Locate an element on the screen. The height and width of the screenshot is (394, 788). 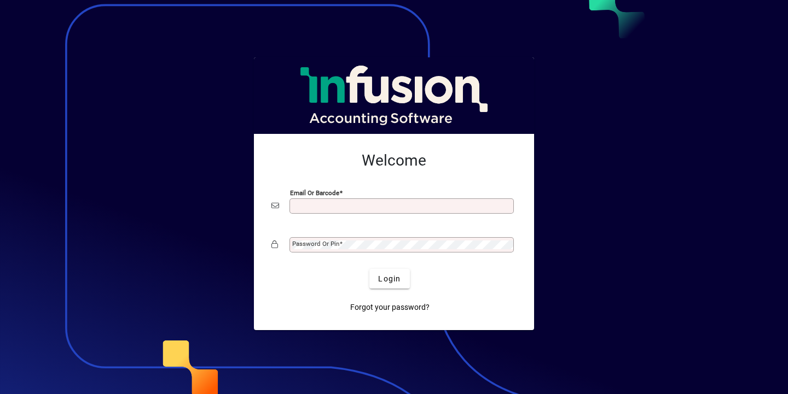
span: Forgot your password? is located at coordinates (389, 307).